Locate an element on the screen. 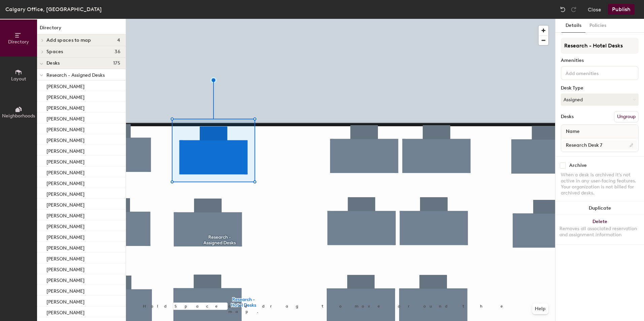  span: Name is located at coordinates (573, 131).